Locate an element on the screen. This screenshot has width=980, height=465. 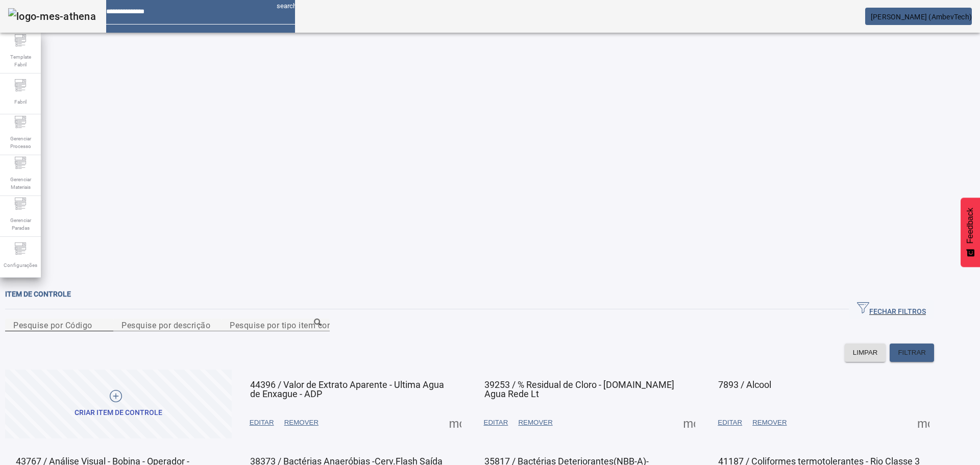
button: Criar item de controle is located at coordinates (118, 403).